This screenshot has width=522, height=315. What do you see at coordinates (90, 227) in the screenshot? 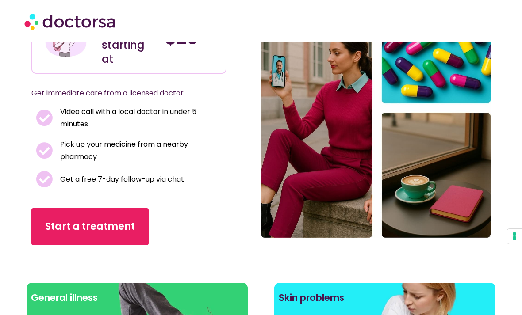
I see `span: Start a treatment` at bounding box center [90, 227].